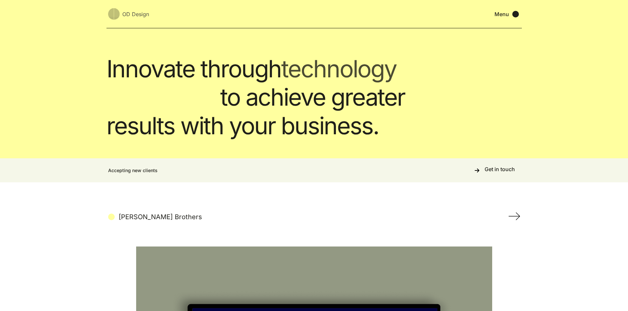 This screenshot has height=311, width=628. What do you see at coordinates (271, 97) in the screenshot?
I see `h1: Innovate through to achieve greater results with your business.` at bounding box center [271, 97].